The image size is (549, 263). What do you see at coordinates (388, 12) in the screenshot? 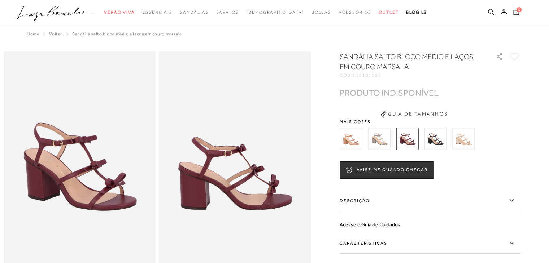
I see `span: Outlet` at bounding box center [388, 12].